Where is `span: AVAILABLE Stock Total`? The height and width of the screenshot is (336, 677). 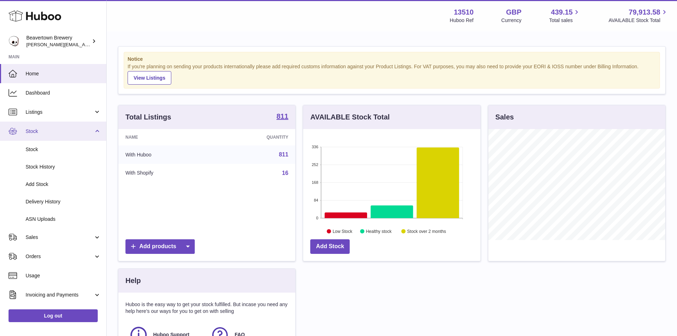 span: AVAILABLE Stock Total is located at coordinates (639, 20).